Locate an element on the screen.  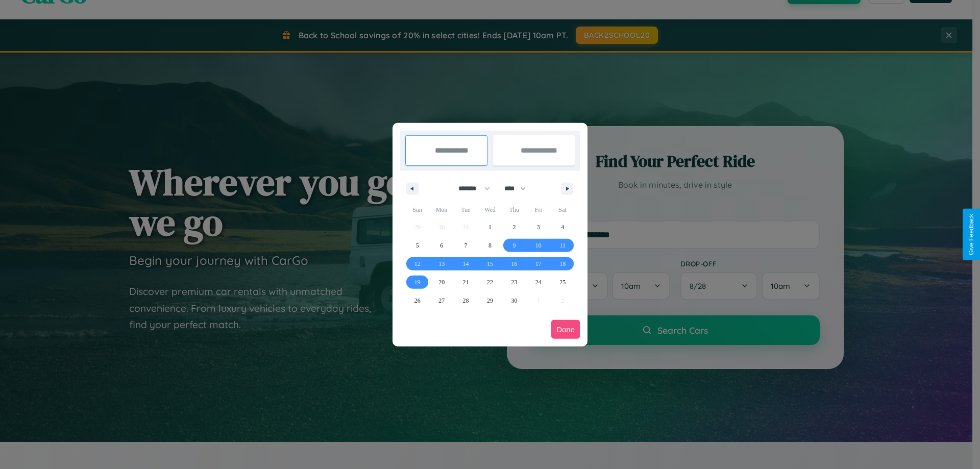
button: 23 is located at coordinates (514, 282).